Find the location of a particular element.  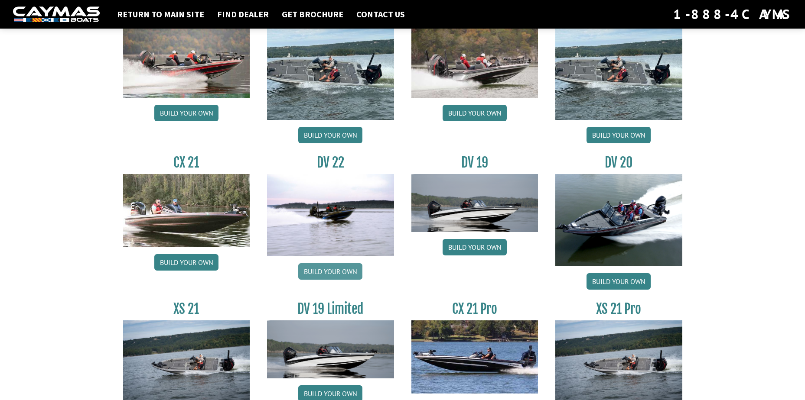

a: Return to main site is located at coordinates (160, 14).